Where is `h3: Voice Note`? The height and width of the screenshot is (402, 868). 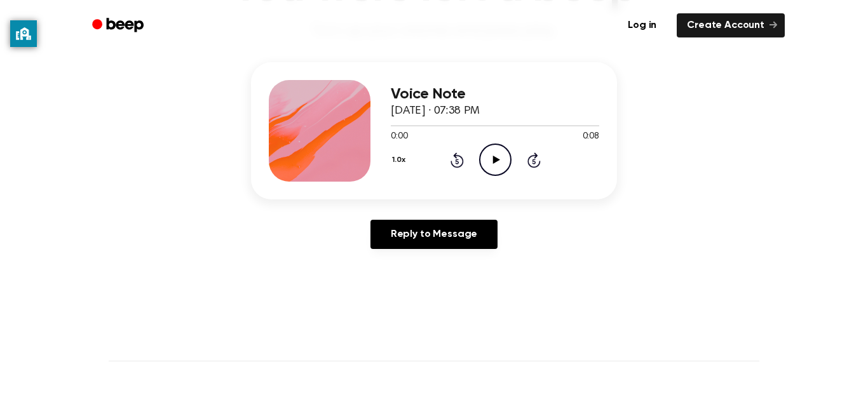
h3: Voice Note is located at coordinates (495, 94).